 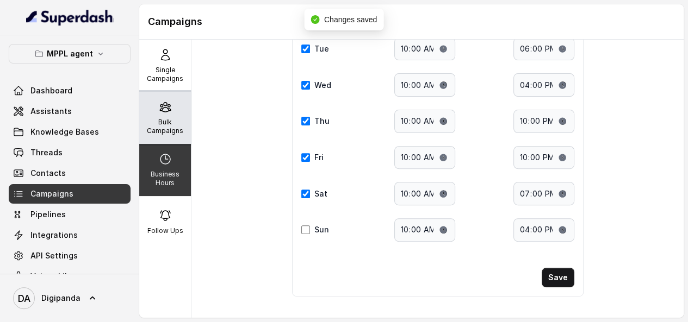 What do you see at coordinates (65, 132) in the screenshot?
I see `span: Knowledge Bases` at bounding box center [65, 132].